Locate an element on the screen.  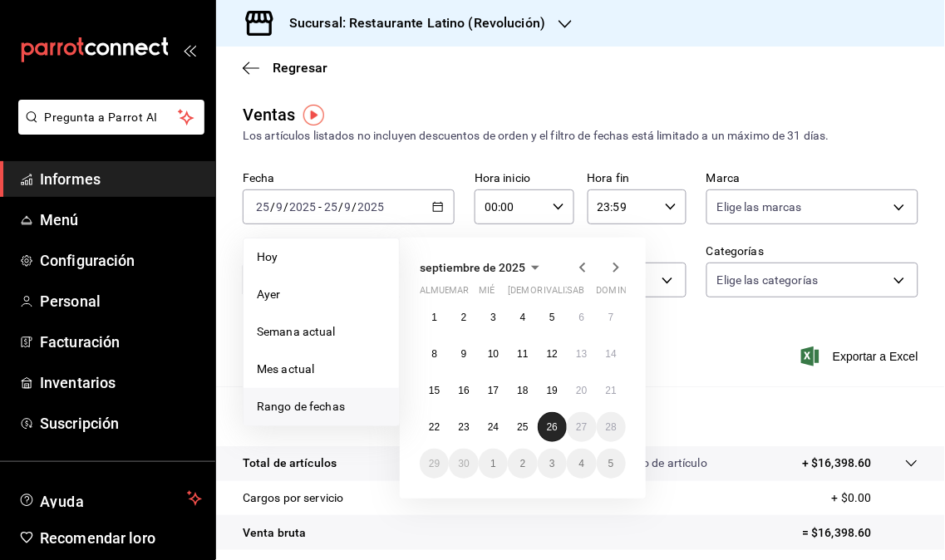
font: 27 is located at coordinates (581, 427).